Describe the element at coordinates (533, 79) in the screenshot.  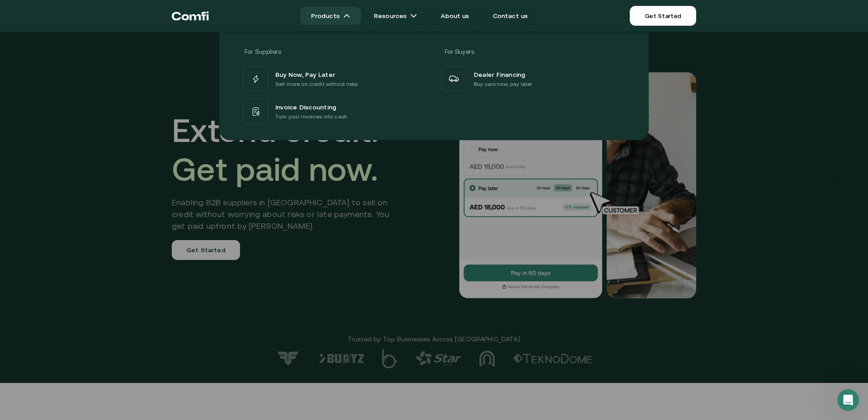
I see `a: Dealer FinancingBuy cars now, pay later` at that location.